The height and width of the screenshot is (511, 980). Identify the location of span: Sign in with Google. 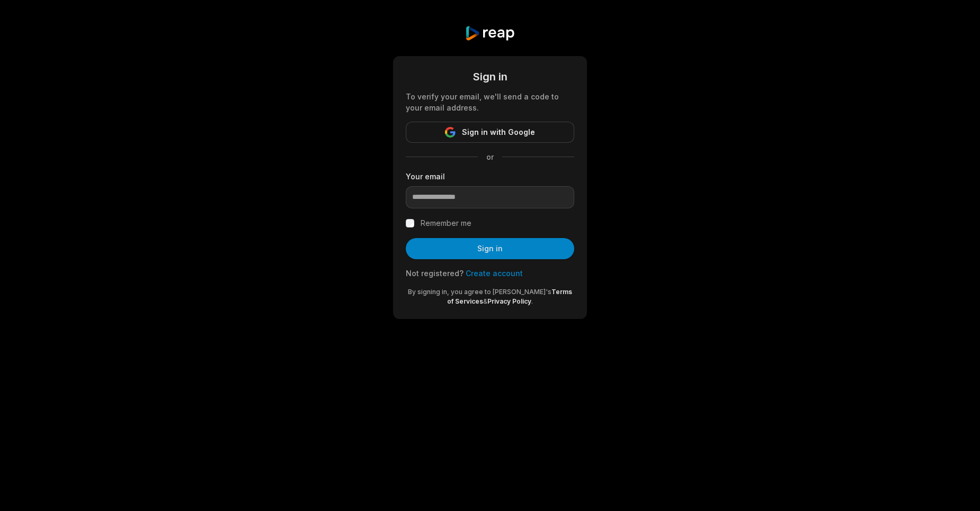
(498, 132).